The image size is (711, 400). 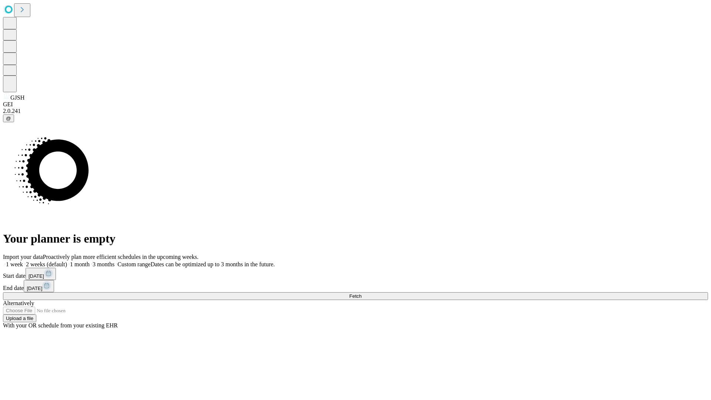 What do you see at coordinates (355, 296) in the screenshot?
I see `span: Fetch` at bounding box center [355, 296].